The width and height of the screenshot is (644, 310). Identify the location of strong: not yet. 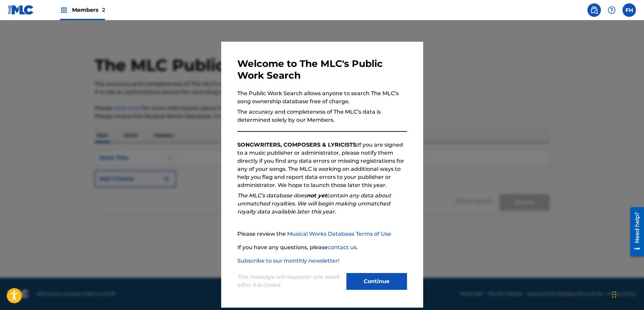
(317, 195).